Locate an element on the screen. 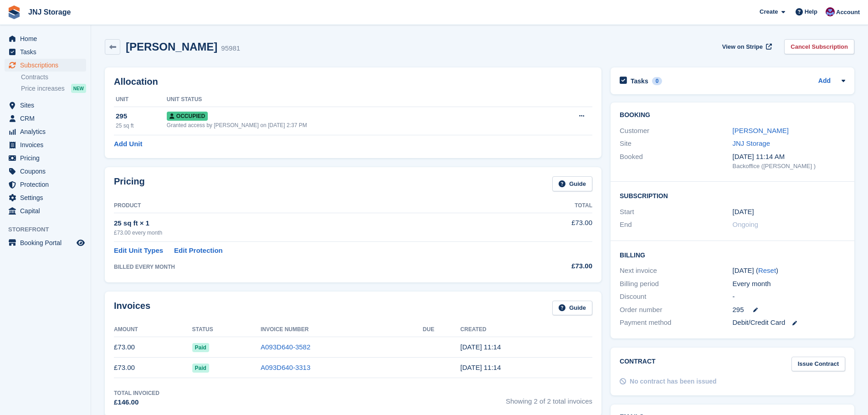 This screenshot has height=415, width=868. th: Amount is located at coordinates (153, 330).